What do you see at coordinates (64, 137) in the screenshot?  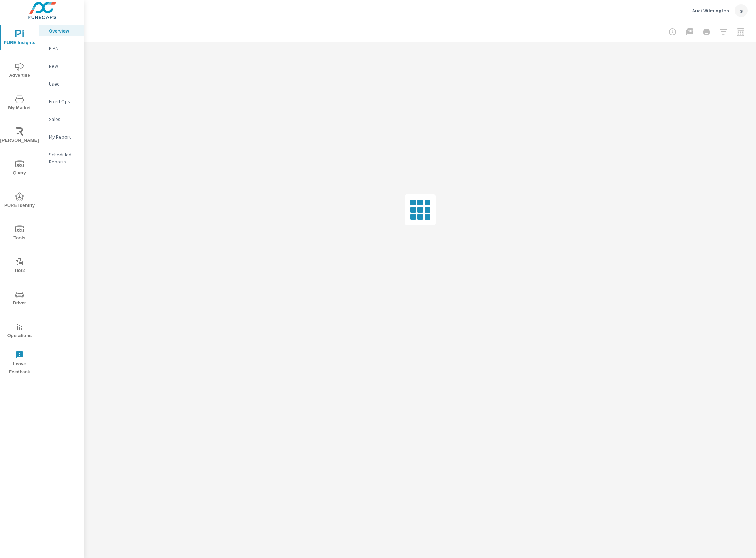 I see `p: My Report` at bounding box center [64, 137].